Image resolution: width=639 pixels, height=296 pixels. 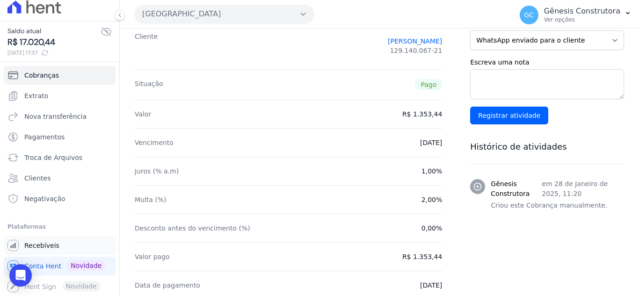 What do you see at coordinates (151, 200) in the screenshot?
I see `dt: Multa (%)` at bounding box center [151, 200].